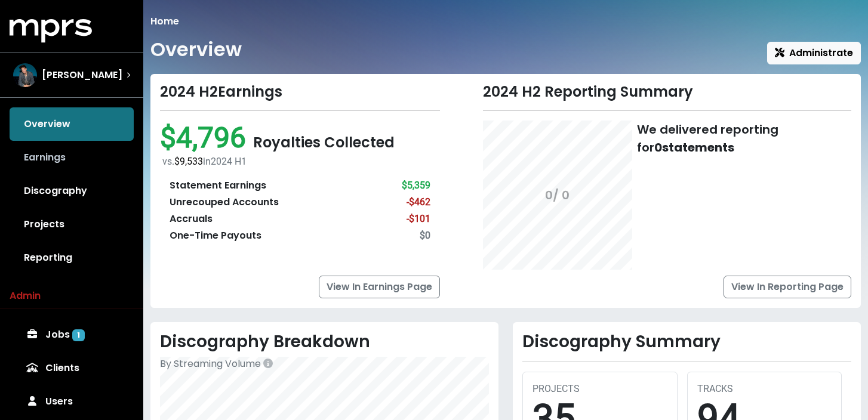  Describe the element at coordinates (301, 162) in the screenshot. I see `div: vs. in 2024 H1` at that location.